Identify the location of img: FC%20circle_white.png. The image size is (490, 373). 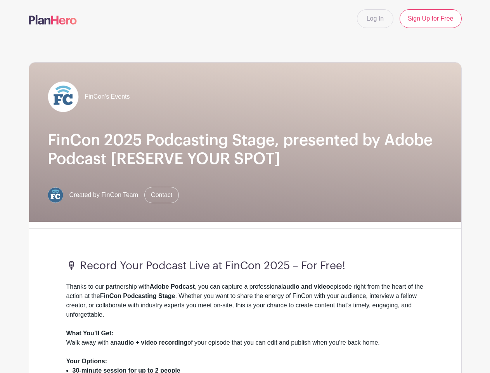
(63, 97).